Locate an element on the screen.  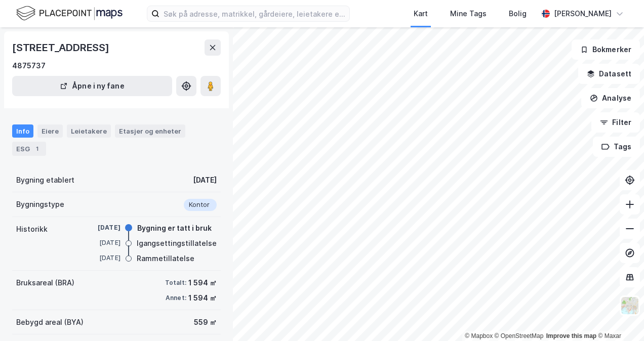
div: Bygningstype is located at coordinates (40, 204).